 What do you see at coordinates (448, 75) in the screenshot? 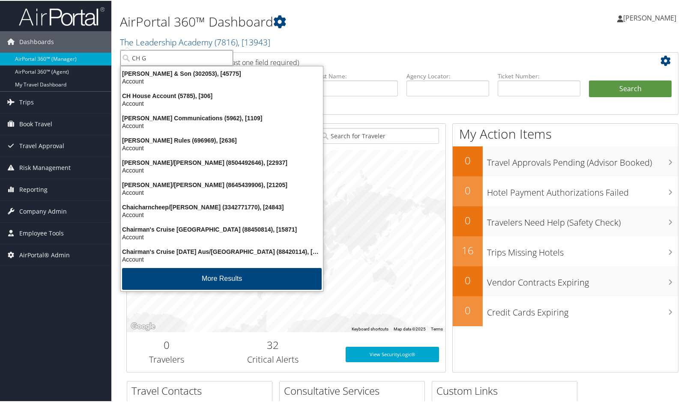
I see `label: Agency Locator:` at bounding box center [448, 75].